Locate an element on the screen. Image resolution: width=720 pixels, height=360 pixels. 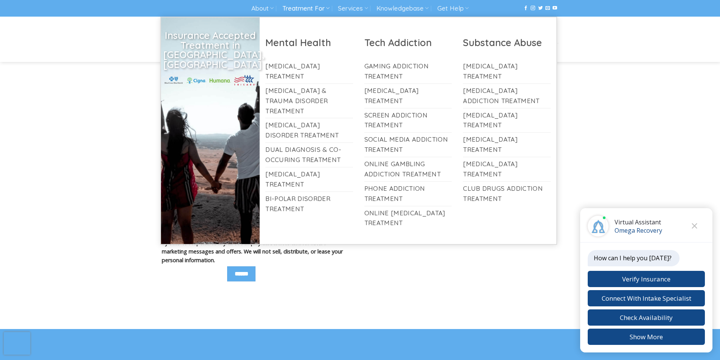
a: Send us an email is located at coordinates (547, 8).